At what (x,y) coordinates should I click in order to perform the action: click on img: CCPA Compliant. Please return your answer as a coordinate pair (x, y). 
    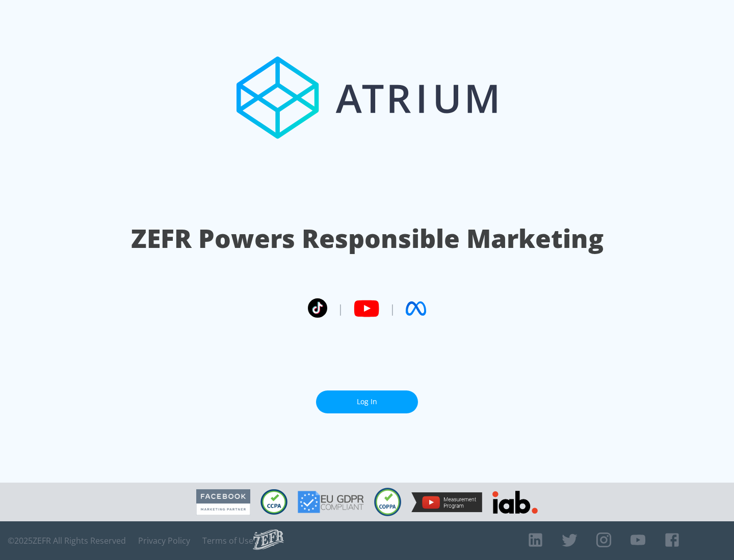
    Looking at the image, I should click on (274, 502).